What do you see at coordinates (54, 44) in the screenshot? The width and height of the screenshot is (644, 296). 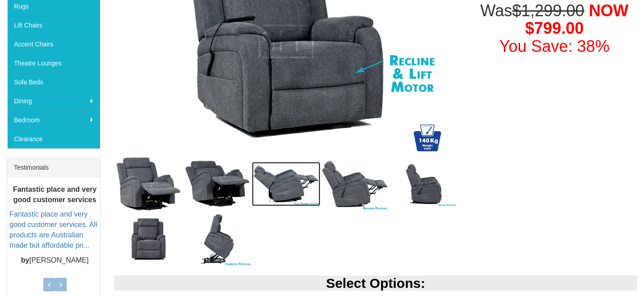 I see `a: Accent Chairs` at bounding box center [54, 44].